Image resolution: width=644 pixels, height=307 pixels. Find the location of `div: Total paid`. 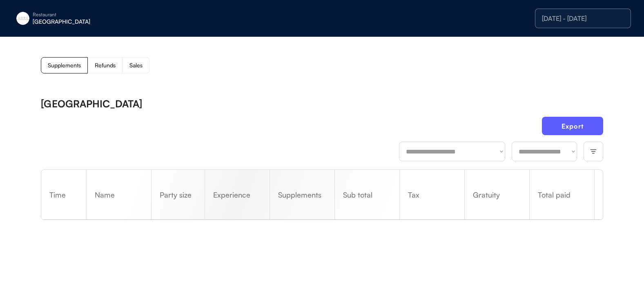

div: Total paid is located at coordinates (562, 195).